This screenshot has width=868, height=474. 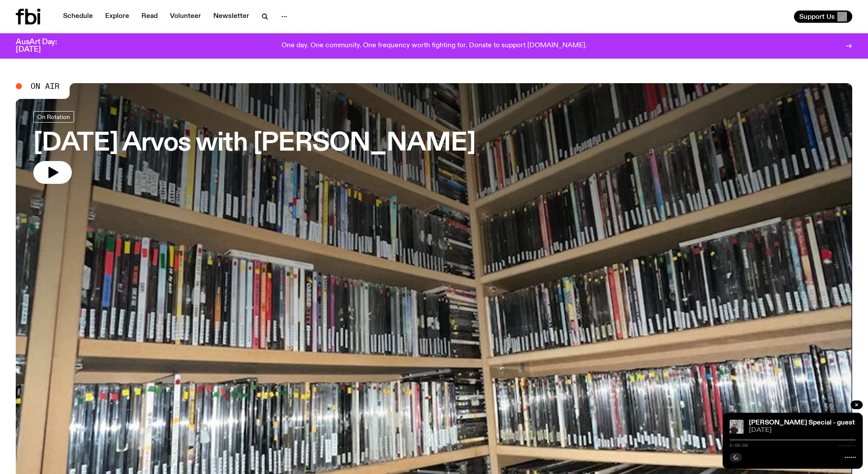 What do you see at coordinates (737, 427) in the screenshot?
I see `a: Stephen looks directly at the camera, wearing a black tee, black sunglasses and headphones around...` at bounding box center [737, 427].